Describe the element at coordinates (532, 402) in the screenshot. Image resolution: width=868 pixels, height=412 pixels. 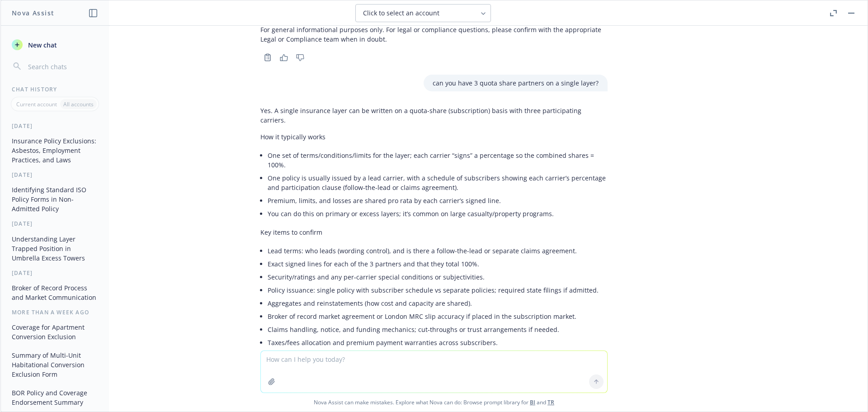
I see `a: BI` at that location.